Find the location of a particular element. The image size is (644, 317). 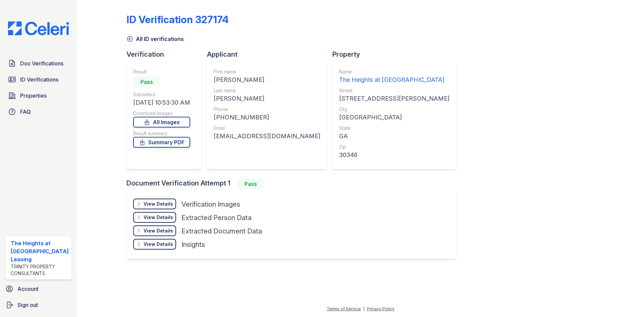

span: FAQ is located at coordinates (26, 111).